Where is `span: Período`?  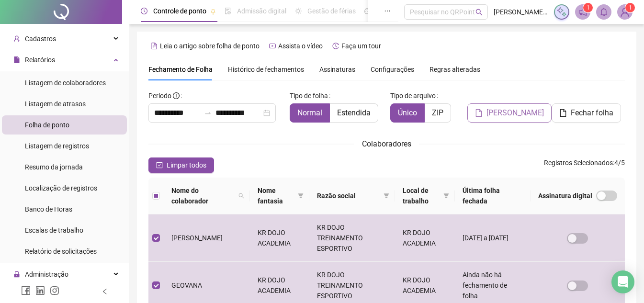
span: Período is located at coordinates (160, 96).